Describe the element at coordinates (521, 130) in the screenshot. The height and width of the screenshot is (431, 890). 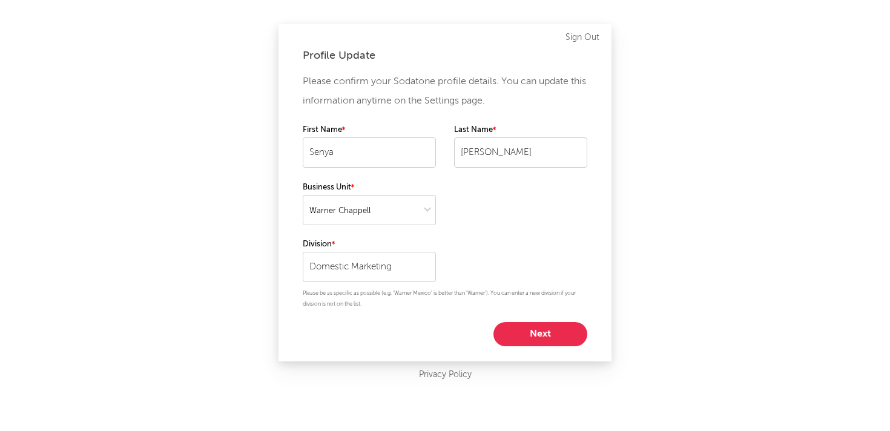
I see `label: Last Name` at that location.